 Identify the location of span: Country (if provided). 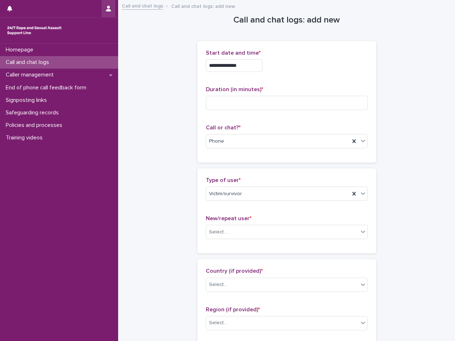
(234, 271).